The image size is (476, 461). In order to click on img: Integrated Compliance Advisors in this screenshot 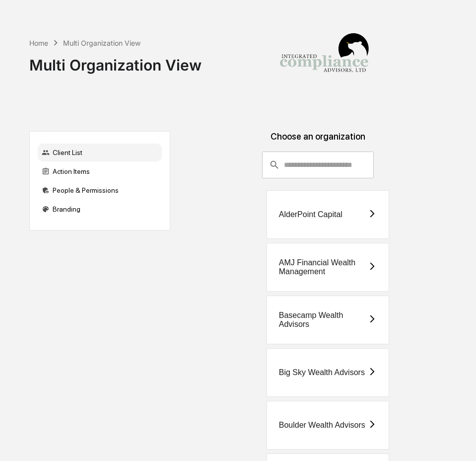, I will do `click(324, 57)`.